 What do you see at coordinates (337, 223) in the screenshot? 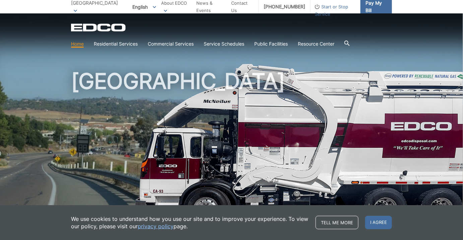
I see `a: Tell me more` at bounding box center [337, 223].